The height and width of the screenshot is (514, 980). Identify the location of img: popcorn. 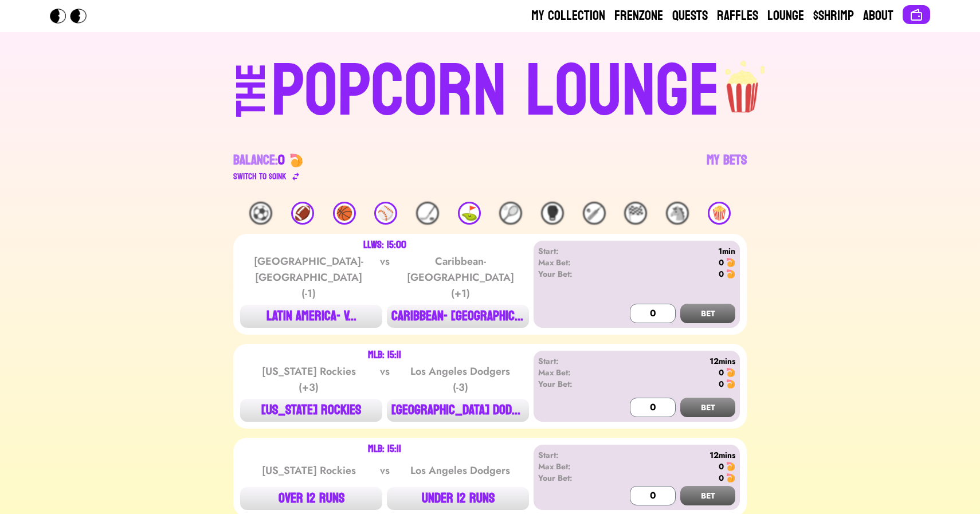
(743, 83).